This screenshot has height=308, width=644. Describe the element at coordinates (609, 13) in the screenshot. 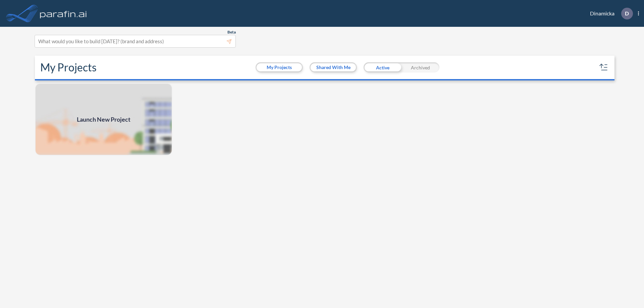

I see `div: Dinamicka` at that location.